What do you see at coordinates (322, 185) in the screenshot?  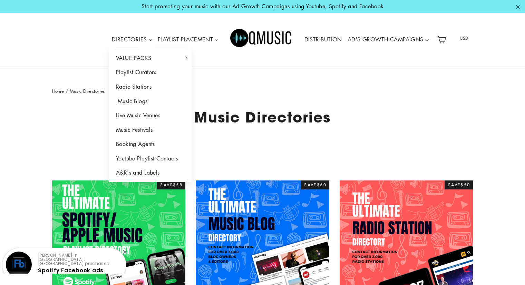 I see `span: $60` at bounding box center [322, 185].